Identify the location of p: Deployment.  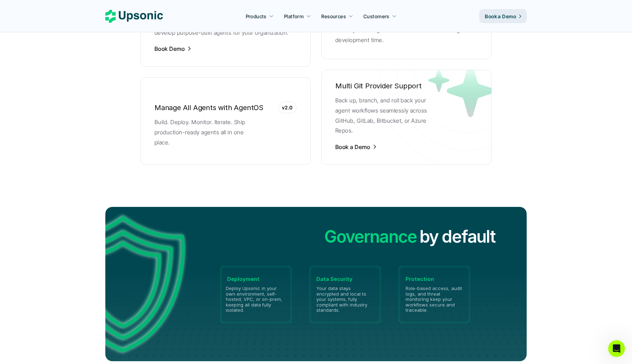
(256, 279).